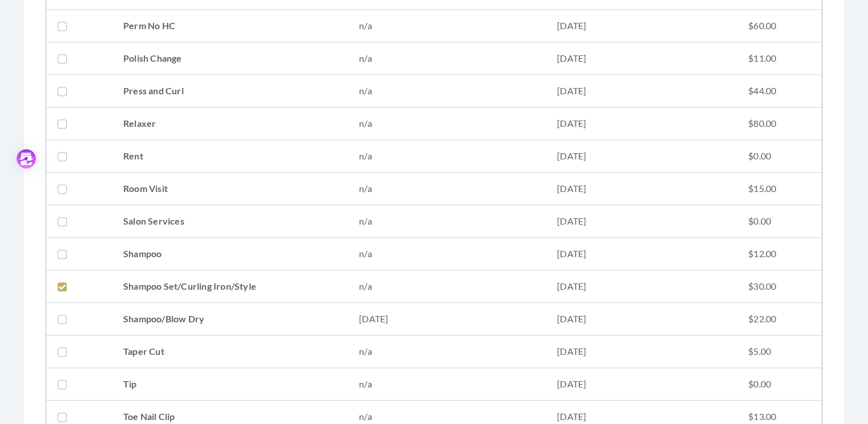 Image resolution: width=868 pixels, height=424 pixels. Describe the element at coordinates (229, 352) in the screenshot. I see `td: Taper Cut` at that location.